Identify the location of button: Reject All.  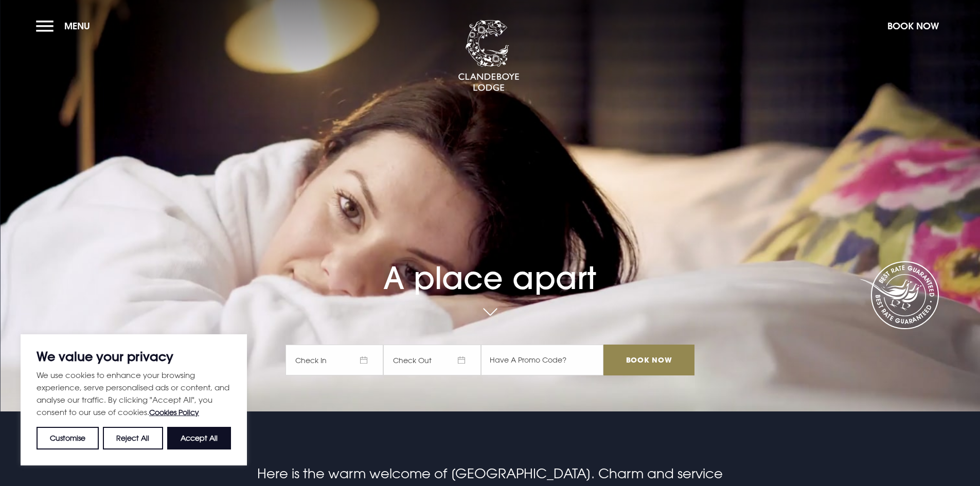
(133, 438).